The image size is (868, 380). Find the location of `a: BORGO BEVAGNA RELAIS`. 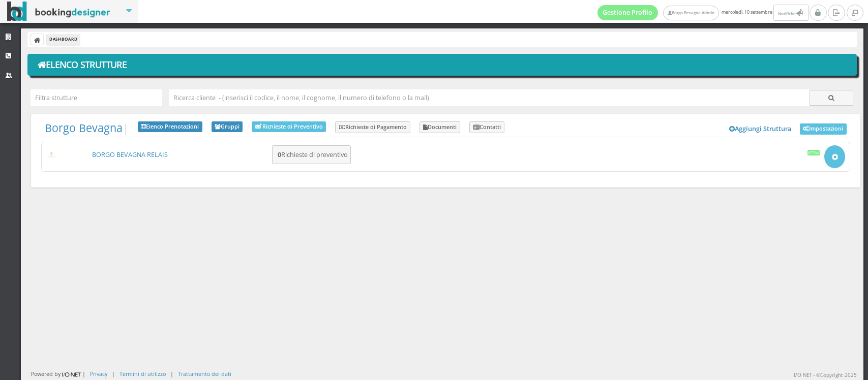

a: BORGO BEVAGNA RELAIS is located at coordinates (130, 155).